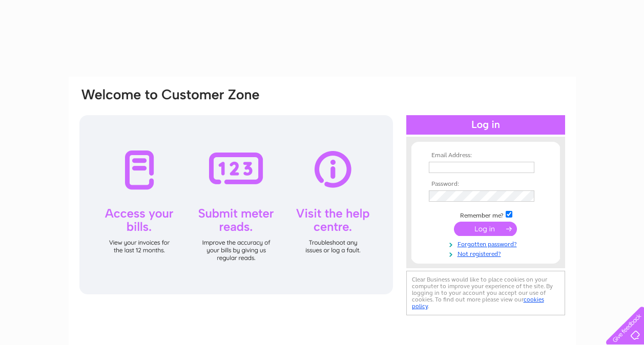 The width and height of the screenshot is (644, 345). I want to click on td: Remember me?, so click(486, 214).